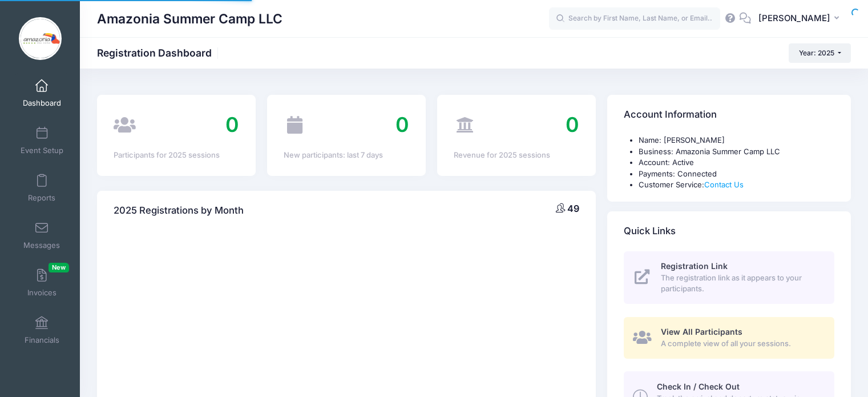 The height and width of the screenshot is (397, 868). What do you see at coordinates (42, 102) in the screenshot?
I see `span: Dashboard` at bounding box center [42, 102].